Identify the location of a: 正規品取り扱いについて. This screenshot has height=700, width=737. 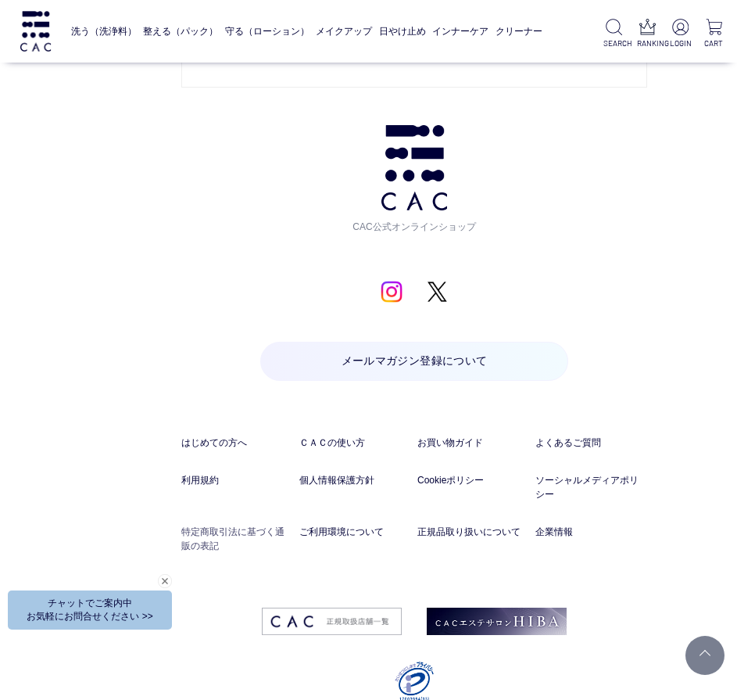
(473, 531).